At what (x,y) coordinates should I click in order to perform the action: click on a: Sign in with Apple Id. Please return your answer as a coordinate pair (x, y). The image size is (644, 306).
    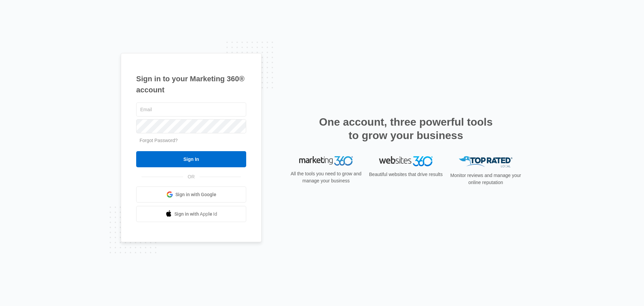
    Looking at the image, I should click on (191, 214).